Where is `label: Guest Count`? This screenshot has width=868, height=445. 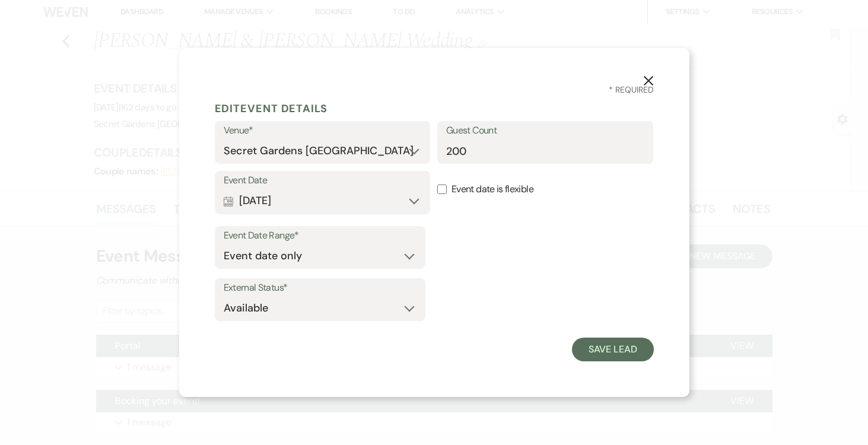 label: Guest Count is located at coordinates (545, 131).